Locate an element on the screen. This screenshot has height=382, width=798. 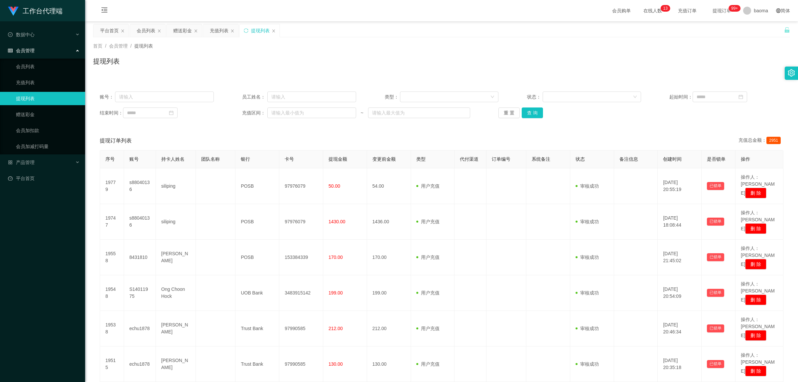
i: 图标: down is located at coordinates (635, 97).